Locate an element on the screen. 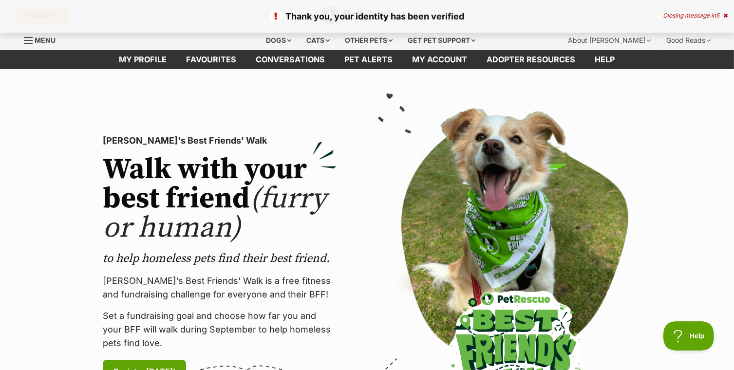 The height and width of the screenshot is (370, 734). a: Favourites is located at coordinates (211, 59).